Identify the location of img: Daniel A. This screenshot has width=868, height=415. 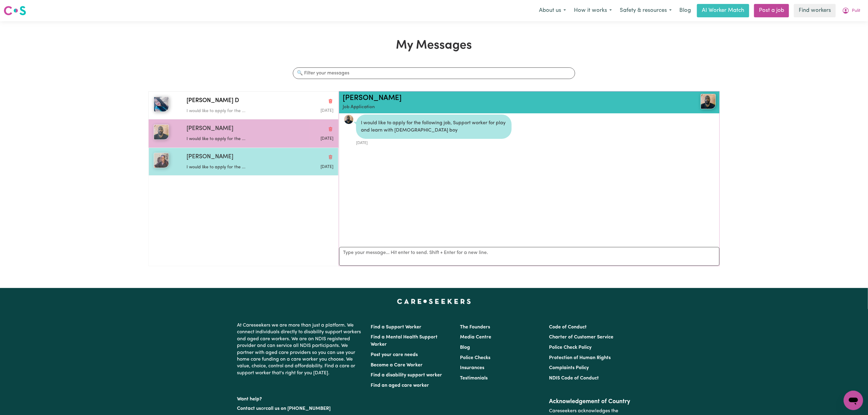
(161, 132).